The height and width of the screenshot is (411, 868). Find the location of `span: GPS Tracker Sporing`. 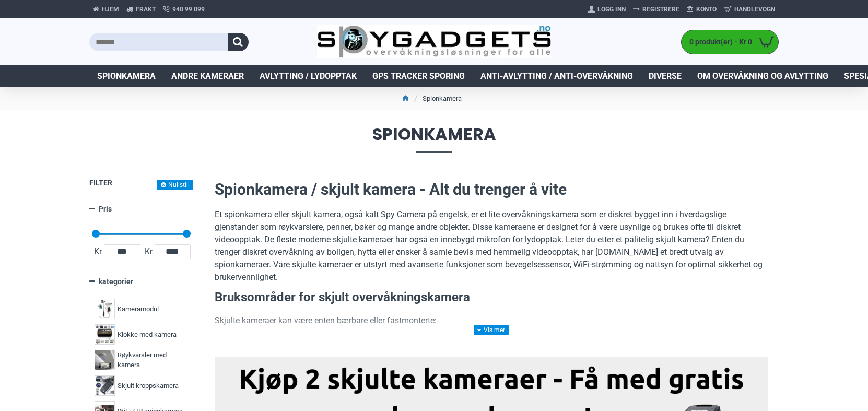

span: GPS Tracker Sporing is located at coordinates (419, 76).